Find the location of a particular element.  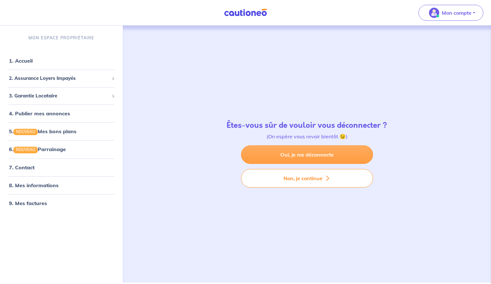

div: 8. Mes informations is located at coordinates (61, 185).